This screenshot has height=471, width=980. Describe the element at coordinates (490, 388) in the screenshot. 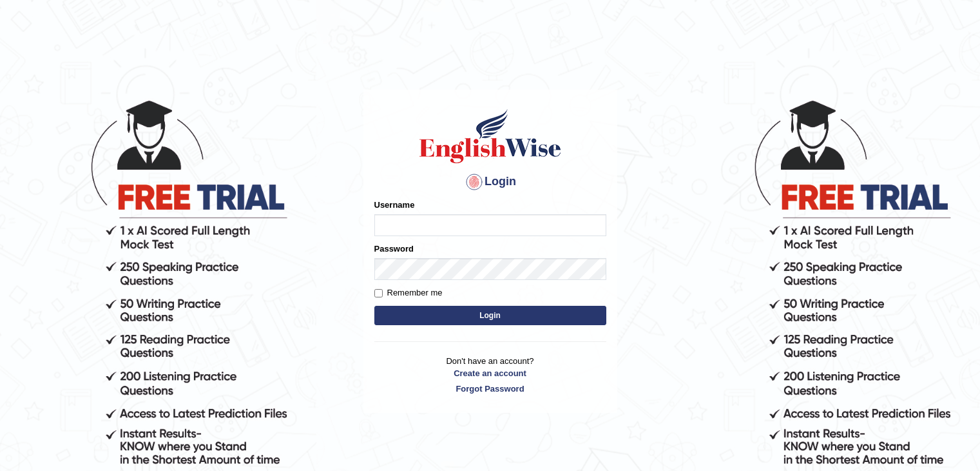

I see `a: Forgot Password` at that location.